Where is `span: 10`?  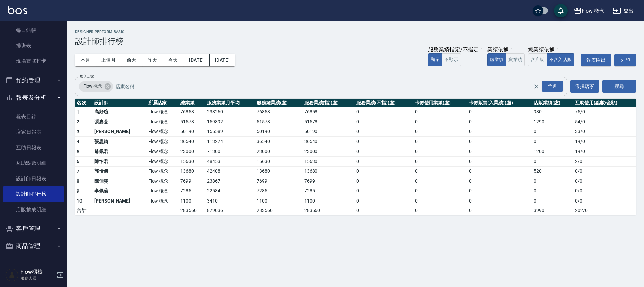
span: 10 is located at coordinates (79, 201).